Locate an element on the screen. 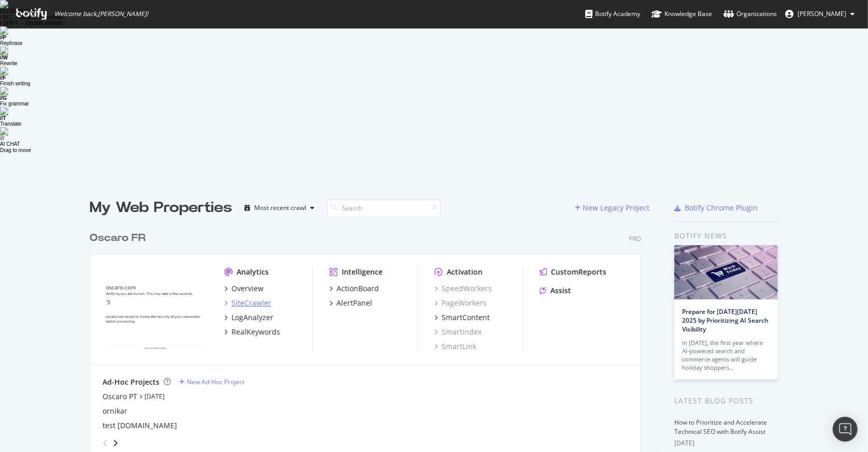 This screenshot has height=452, width=868. a: SiteCrawler is located at coordinates (248, 303).